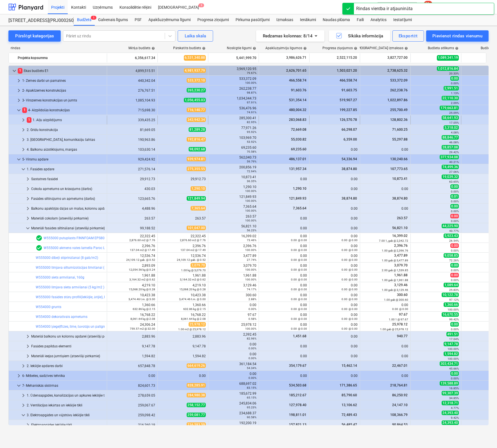  I want to click on div: 22,322.45, so click(132, 238).